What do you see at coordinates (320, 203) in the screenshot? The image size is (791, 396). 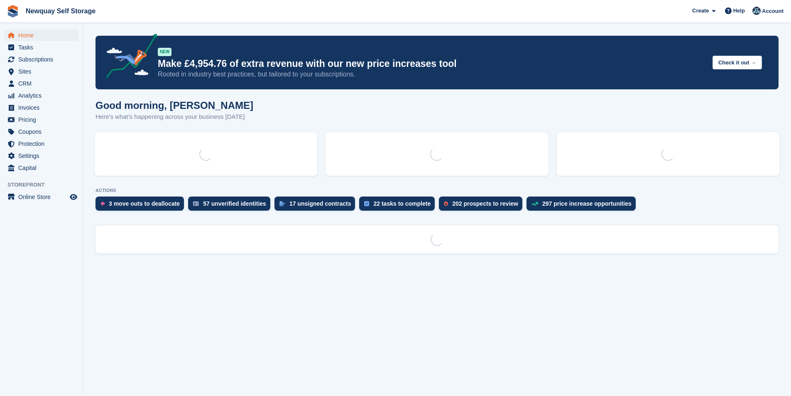 I see `div: 17 unsigned contracts` at bounding box center [320, 203].